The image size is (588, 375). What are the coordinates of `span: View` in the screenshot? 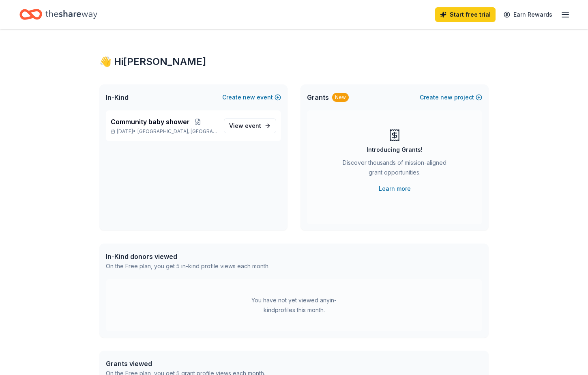 It's located at (245, 126).